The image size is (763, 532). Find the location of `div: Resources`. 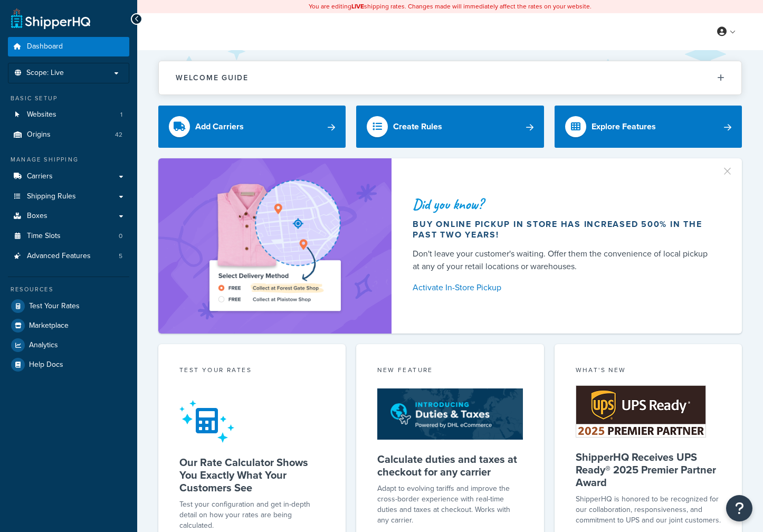

div: Resources is located at coordinates (69, 289).